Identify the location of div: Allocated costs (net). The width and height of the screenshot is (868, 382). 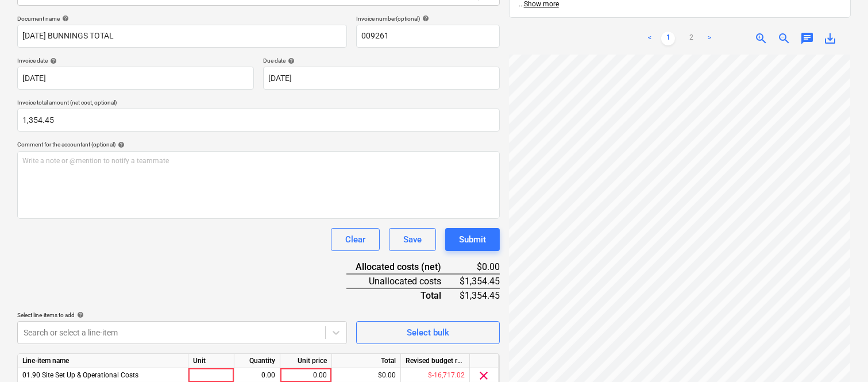
(403, 267).